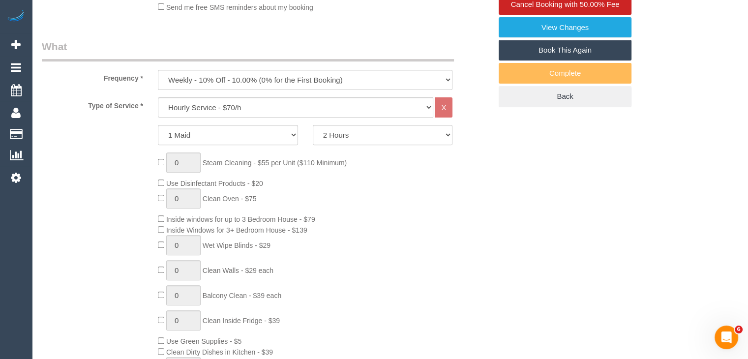 The height and width of the screenshot is (359, 748). Describe the element at coordinates (230, 199) in the screenshot. I see `span: Clean Oven - $75` at that location.